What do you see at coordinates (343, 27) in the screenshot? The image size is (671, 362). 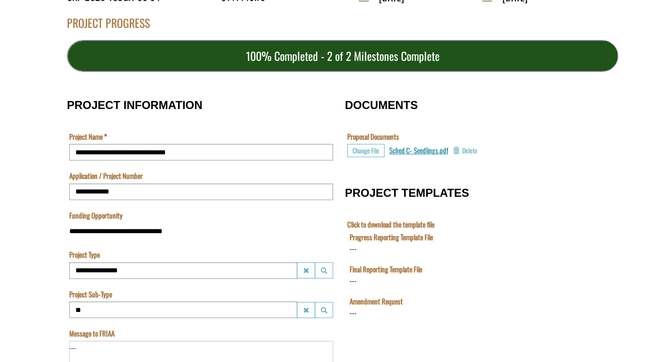 I see `div: PROJECT PROGRESS` at bounding box center [343, 27].